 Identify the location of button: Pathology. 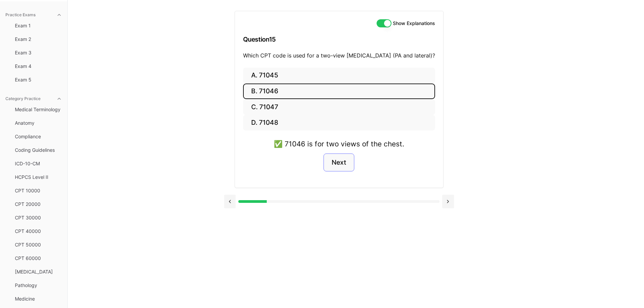
(38, 285).